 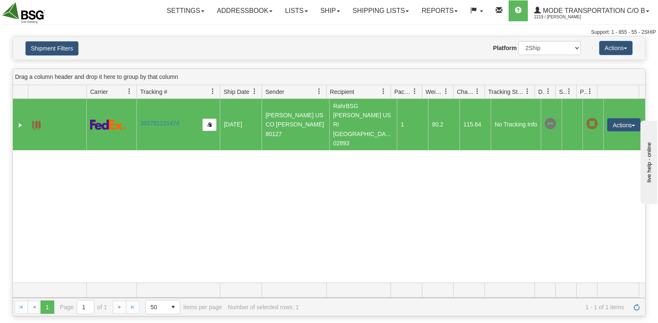 What do you see at coordinates (186, 11) in the screenshot?
I see `a: Settings` at bounding box center [186, 11].